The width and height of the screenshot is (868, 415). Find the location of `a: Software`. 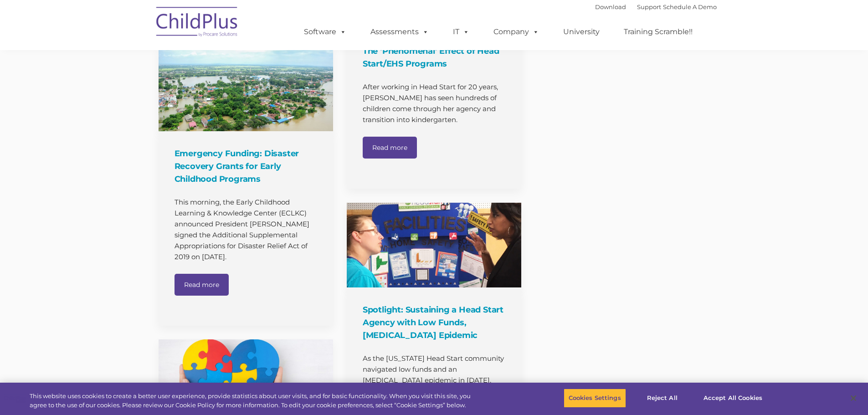

a: Software is located at coordinates (325, 32).